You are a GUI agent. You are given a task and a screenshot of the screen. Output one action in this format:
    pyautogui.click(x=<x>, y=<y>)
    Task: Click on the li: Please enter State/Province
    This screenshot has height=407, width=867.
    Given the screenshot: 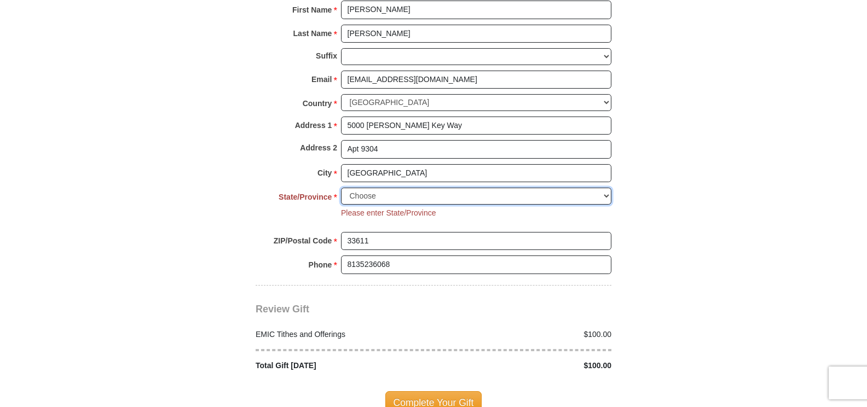 What is the action you would take?
    pyautogui.click(x=389, y=213)
    